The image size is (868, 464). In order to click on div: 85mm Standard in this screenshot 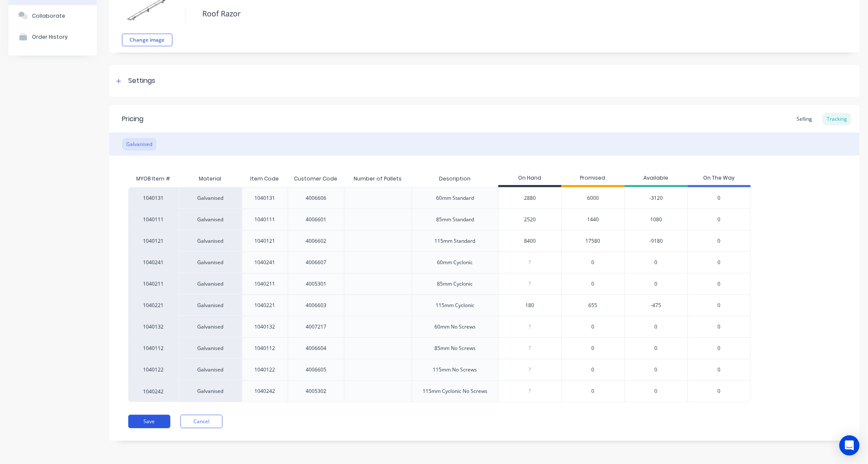, I will do `click(456, 219)`.